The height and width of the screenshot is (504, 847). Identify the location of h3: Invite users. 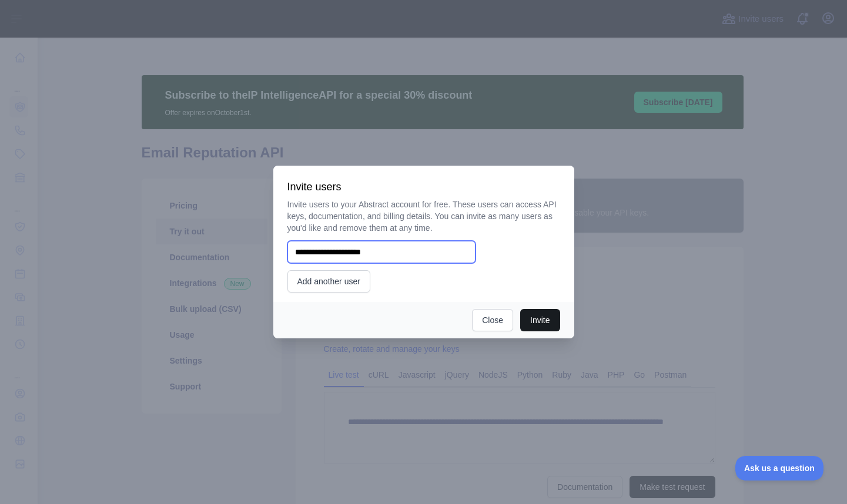
(424, 187).